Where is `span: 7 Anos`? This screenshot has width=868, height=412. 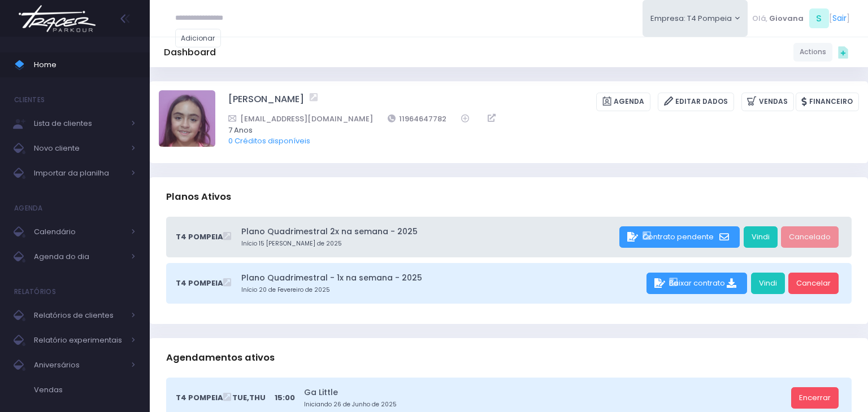
span: 7 Anos is located at coordinates (536, 130).